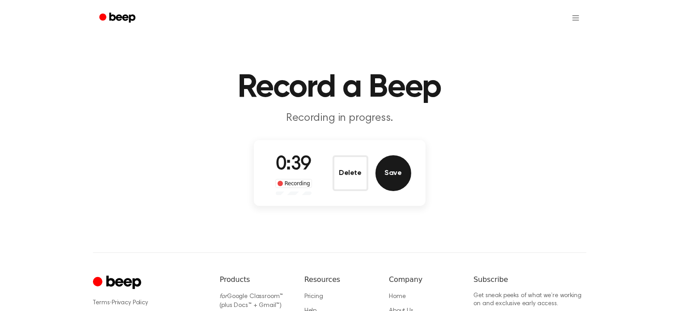 This screenshot has height=311, width=679. Describe the element at coordinates (101, 303) in the screenshot. I see `a: Terms` at that location.